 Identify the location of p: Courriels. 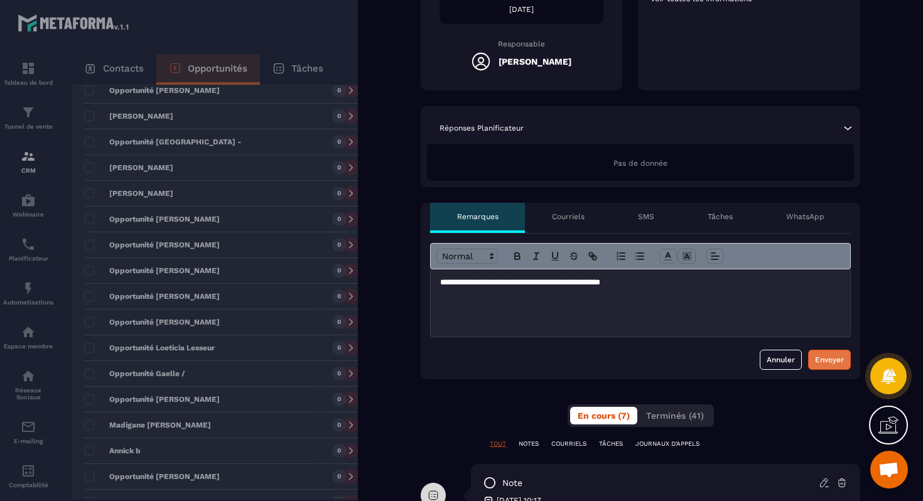
(568, 217).